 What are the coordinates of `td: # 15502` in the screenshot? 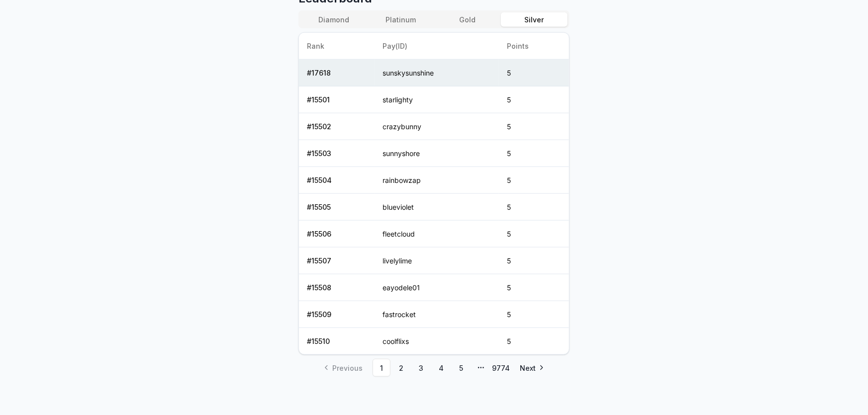 It's located at (337, 127).